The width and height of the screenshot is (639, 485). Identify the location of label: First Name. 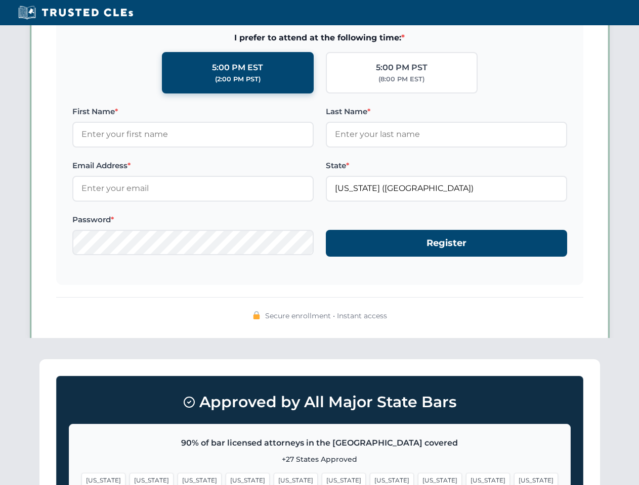
(193, 112).